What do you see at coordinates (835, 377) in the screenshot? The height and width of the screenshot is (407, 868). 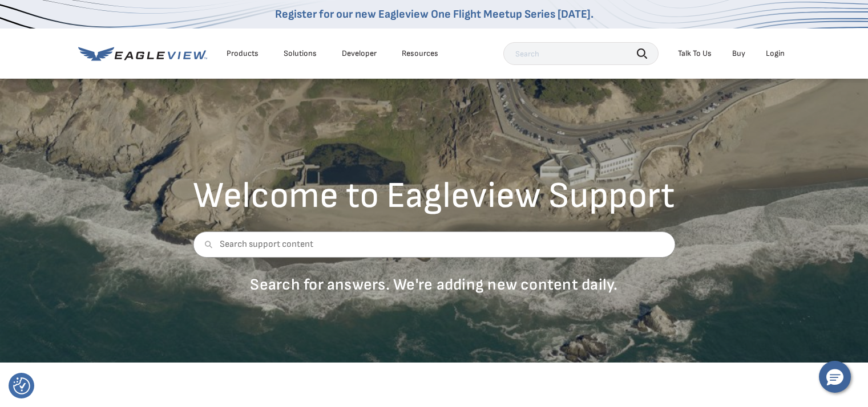 I see `button: Hello, have a question? Let’s chat.` at bounding box center [835, 377].